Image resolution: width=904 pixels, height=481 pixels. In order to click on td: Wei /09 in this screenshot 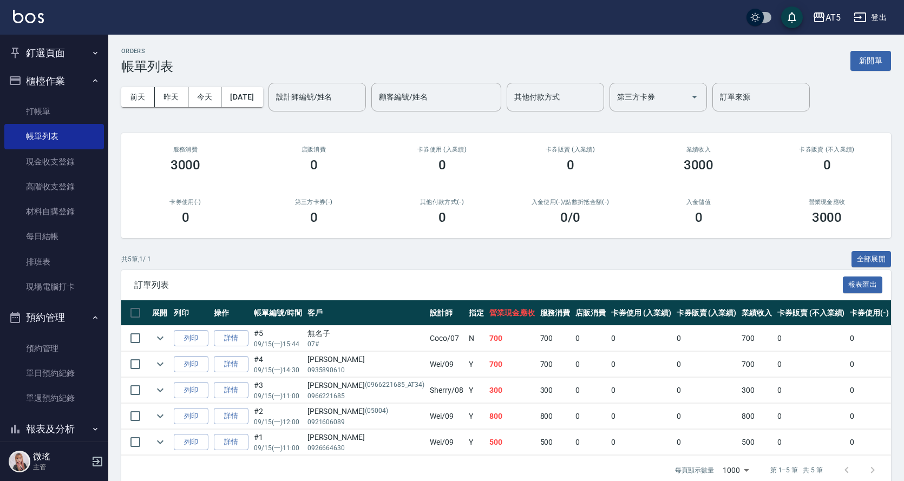, I will do `click(446, 416)`.